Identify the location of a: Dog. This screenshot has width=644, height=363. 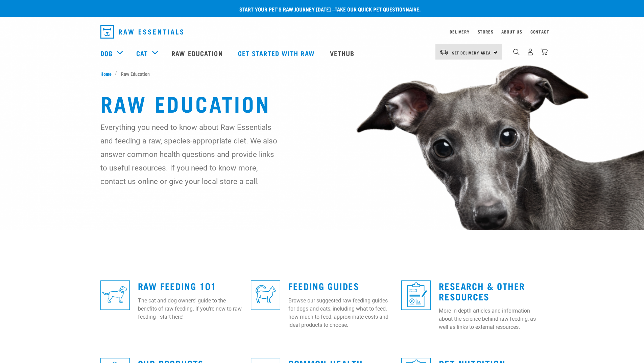
(107, 53).